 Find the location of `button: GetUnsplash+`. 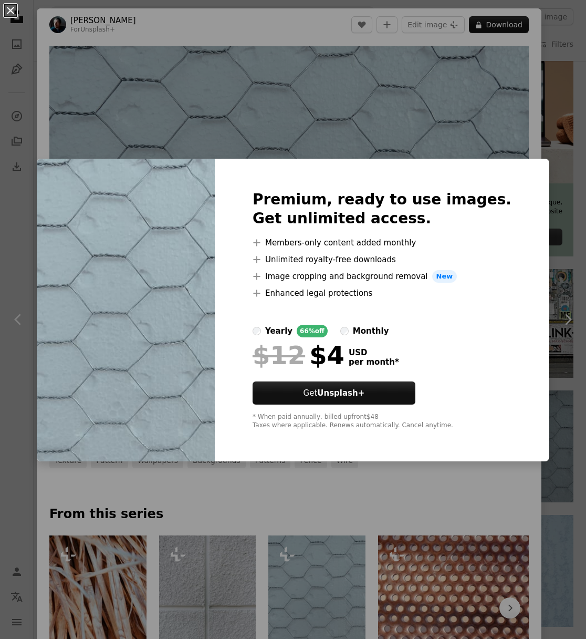

button: GetUnsplash+ is located at coordinates (334, 393).